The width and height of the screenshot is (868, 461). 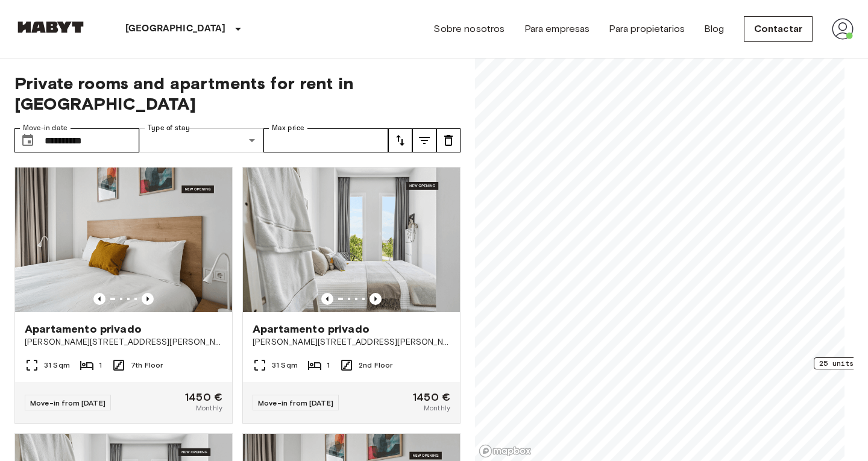 What do you see at coordinates (169, 128) in the screenshot?
I see `label: Type of stay` at bounding box center [169, 128].